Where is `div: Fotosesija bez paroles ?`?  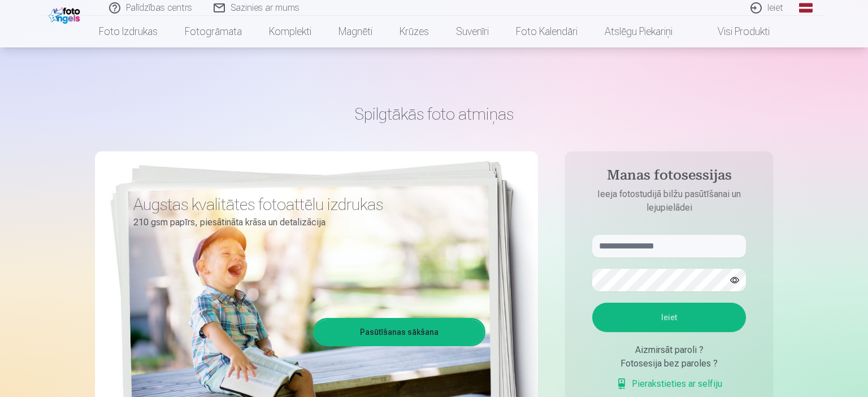
div: Fotosesija bez paroles ? is located at coordinates (669, 363).